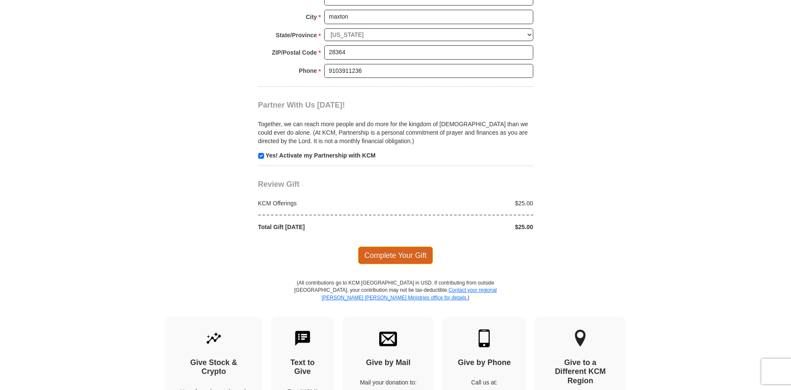  What do you see at coordinates (580, 338) in the screenshot?
I see `img: other-region` at bounding box center [580, 338].